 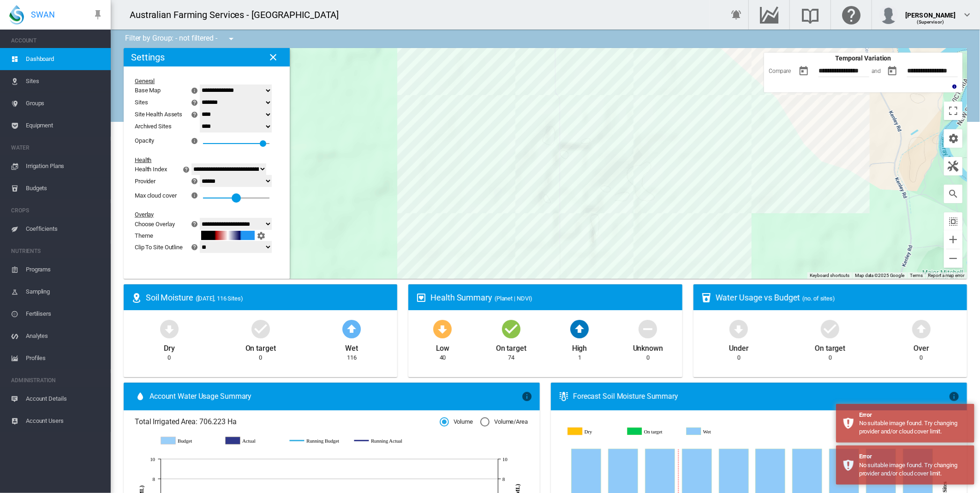 What do you see at coordinates (145, 181) in the screenshot?
I see `div: Provider` at bounding box center [145, 181].